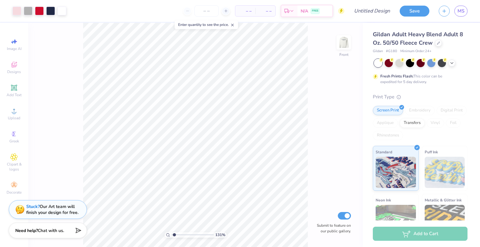 The width and height of the screenshot is (480, 247). Describe the element at coordinates (14, 72) in the screenshot. I see `span: Designs` at that location.